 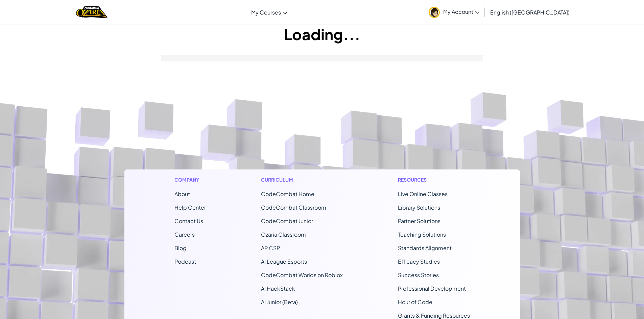 What do you see at coordinates (419, 221) in the screenshot?
I see `a: Partner Solutions` at bounding box center [419, 221].